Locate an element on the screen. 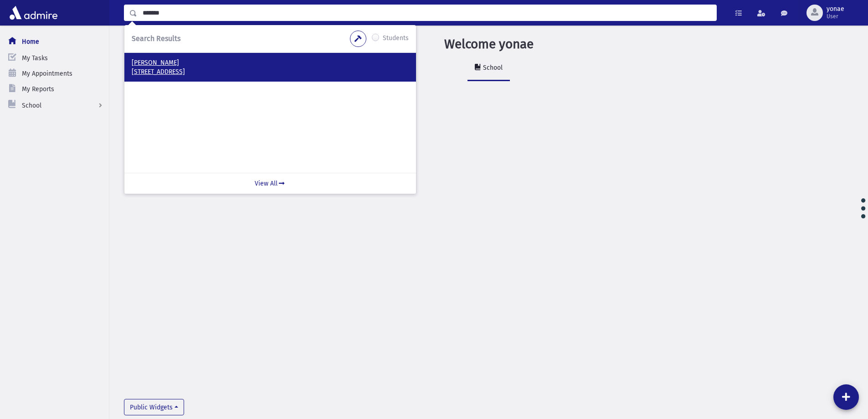  span: School is located at coordinates (31, 105).